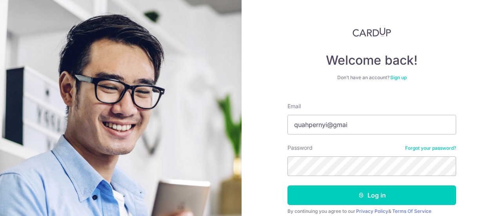 Image resolution: width=502 pixels, height=216 pixels. I want to click on a: Sign up, so click(399, 77).